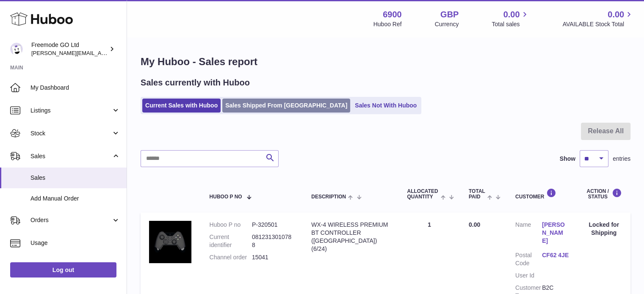  Describe the element at coordinates (75, 87) in the screenshot. I see `span: My Dashboard` at that location.